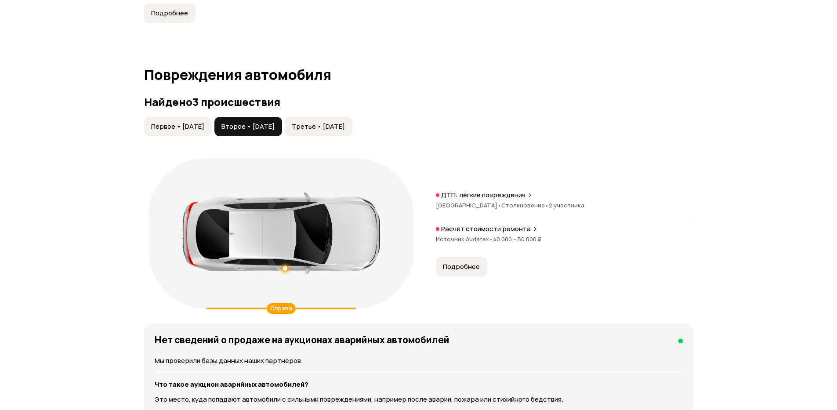  Describe the element at coordinates (517, 239) in the screenshot. I see `span: 40 000 – 50 000 ₽` at that location.